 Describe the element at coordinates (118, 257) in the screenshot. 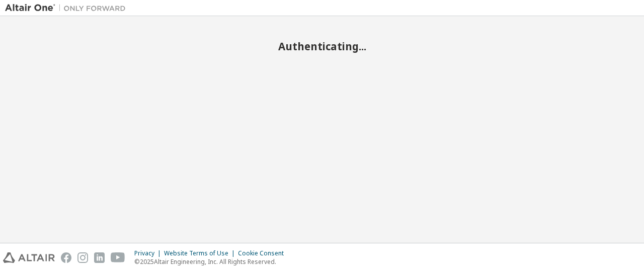

I see `img: youtube.svg` at that location.